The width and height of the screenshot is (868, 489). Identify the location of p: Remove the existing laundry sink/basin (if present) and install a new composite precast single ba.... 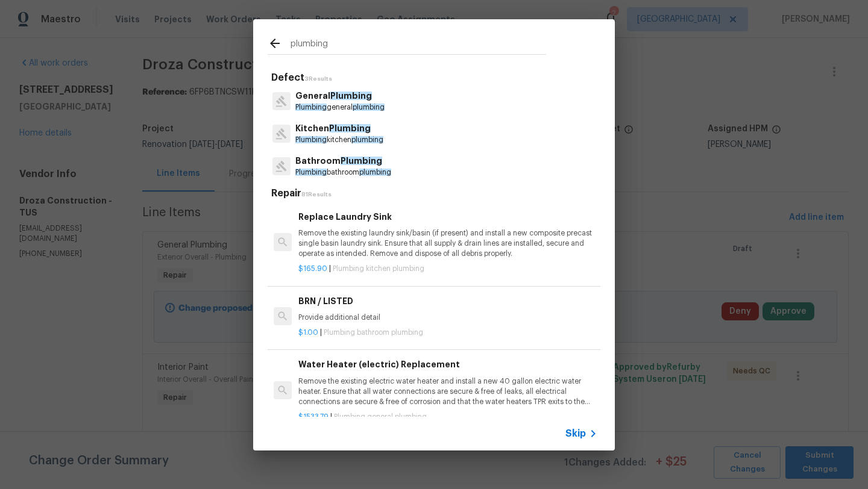
(448, 243).